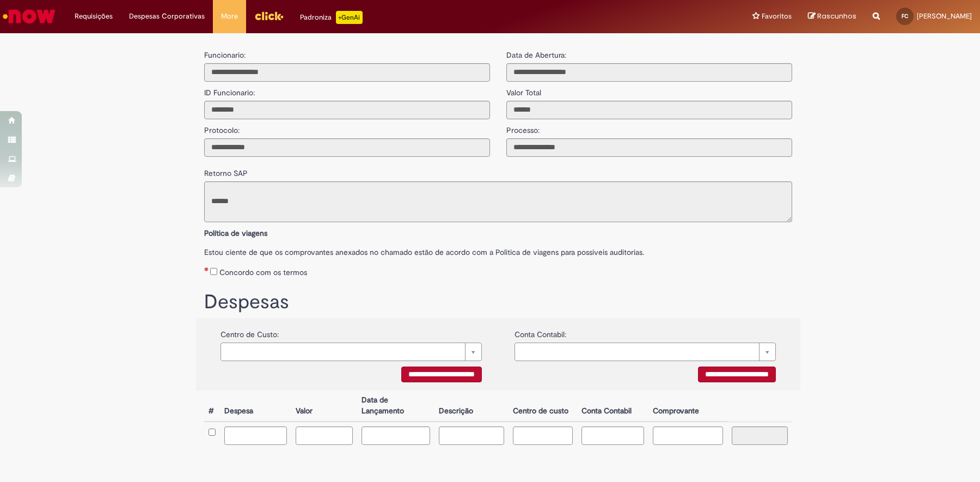 The height and width of the screenshot is (482, 980). What do you see at coordinates (543, 406) in the screenshot?
I see `th: Centro de custo` at bounding box center [543, 406].